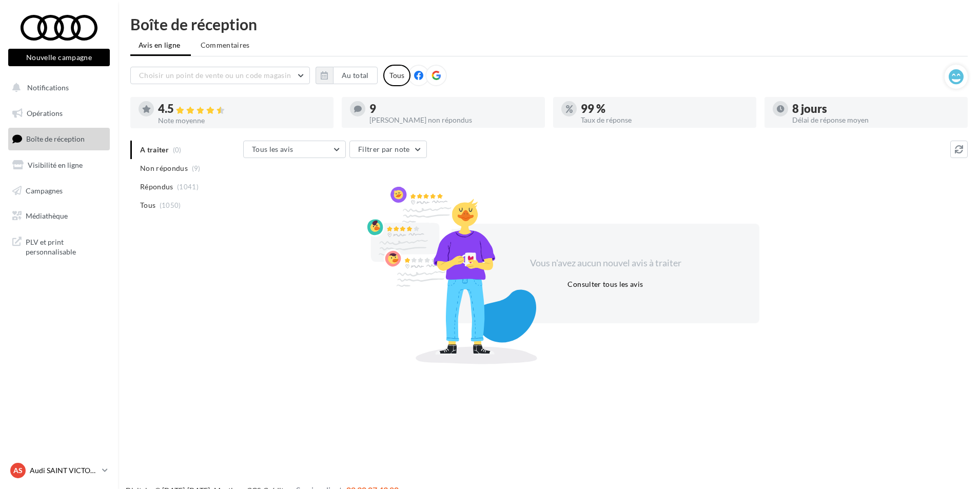 This screenshot has height=489, width=980. What do you see at coordinates (242, 121) in the screenshot?
I see `div: Note moyenne` at bounding box center [242, 121].